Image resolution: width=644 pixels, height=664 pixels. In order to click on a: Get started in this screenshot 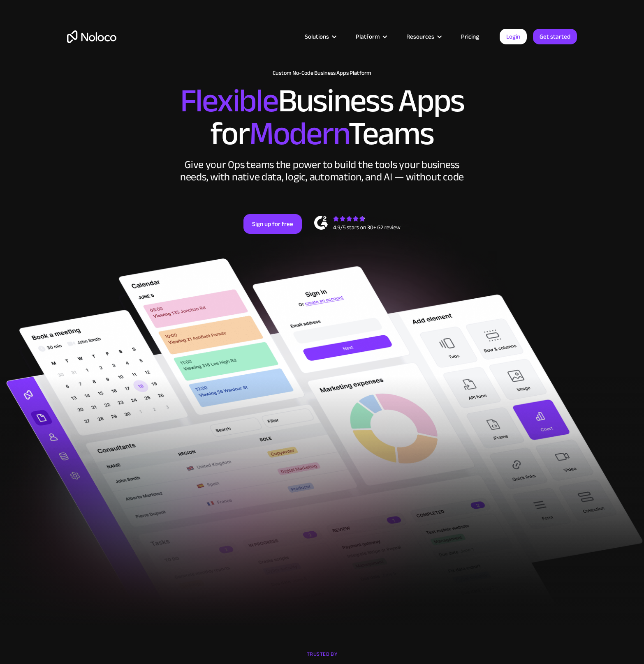, I will do `click(554, 36)`.